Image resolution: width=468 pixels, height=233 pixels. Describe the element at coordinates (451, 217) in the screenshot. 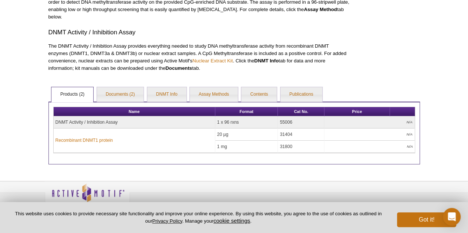

I see `div: Open Intercom Messenger` at that location.